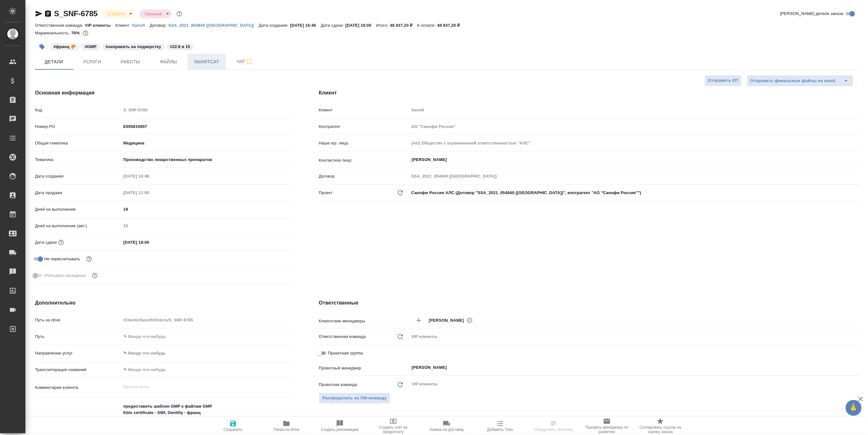 This screenshot has height=435, width=868. Describe the element at coordinates (364, 321) in the screenshot. I see `p: Клиентские менеджеры` at that location.